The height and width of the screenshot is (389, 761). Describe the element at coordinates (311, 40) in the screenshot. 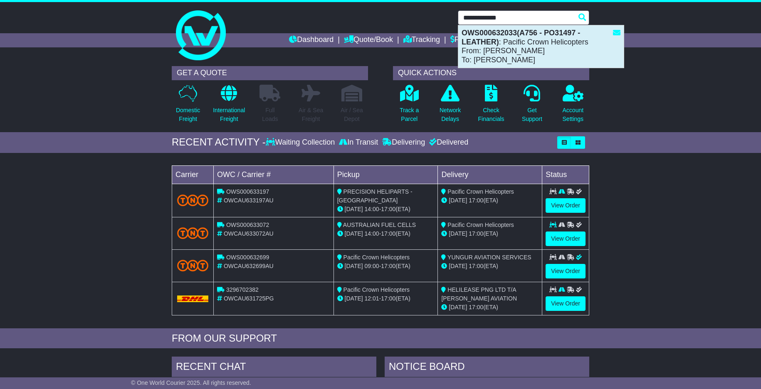

I see `a: Dashboard` at that location.